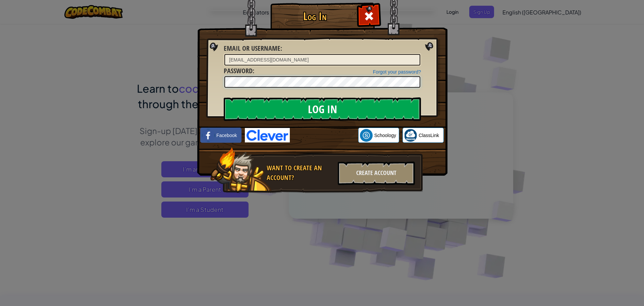 This screenshot has width=644, height=306. Describe the element at coordinates (227, 135) in the screenshot. I see `span: Facebook` at that location.